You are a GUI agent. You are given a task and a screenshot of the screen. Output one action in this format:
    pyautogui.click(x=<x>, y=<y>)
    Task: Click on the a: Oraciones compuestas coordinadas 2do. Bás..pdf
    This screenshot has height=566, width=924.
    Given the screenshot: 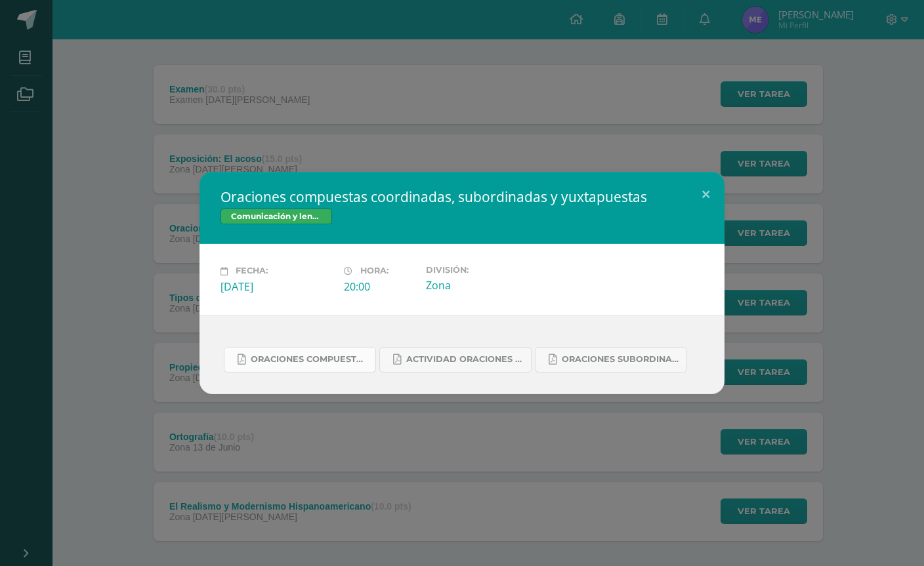 What is the action you would take?
    pyautogui.click(x=300, y=359)
    